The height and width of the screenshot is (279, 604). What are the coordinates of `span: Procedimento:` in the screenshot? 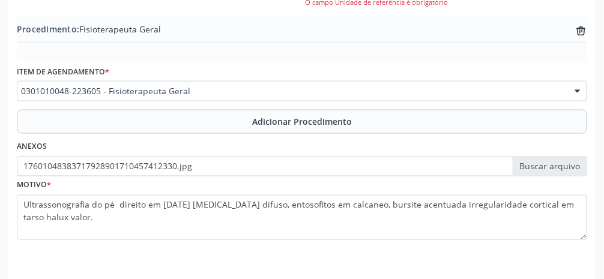 It's located at (48, 29).